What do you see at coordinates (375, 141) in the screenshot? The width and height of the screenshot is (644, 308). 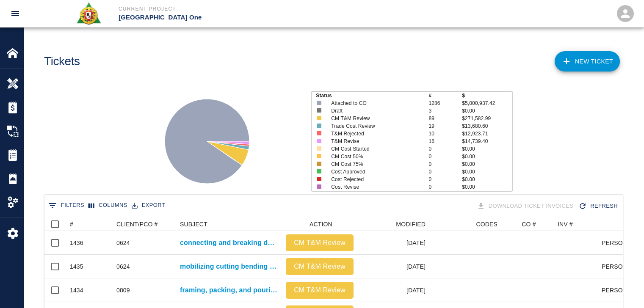 I see `p: T&M Revise` at bounding box center [375, 141].